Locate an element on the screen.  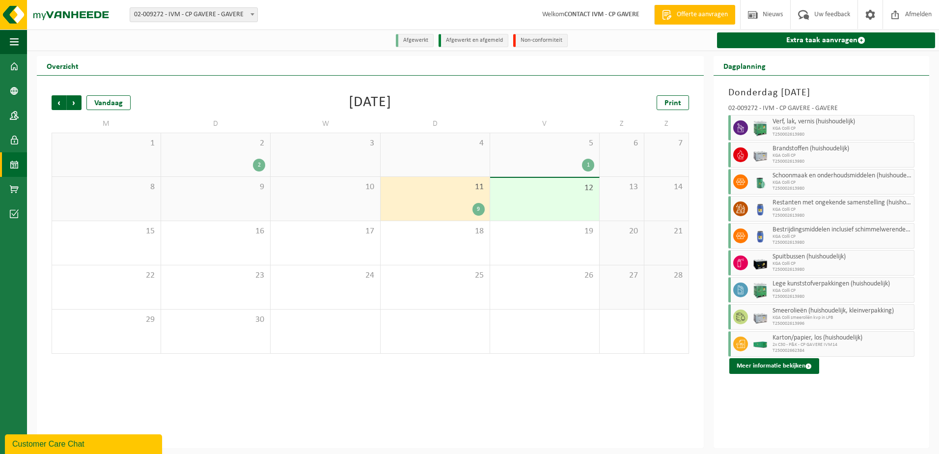
span: 26 is located at coordinates (545, 275).